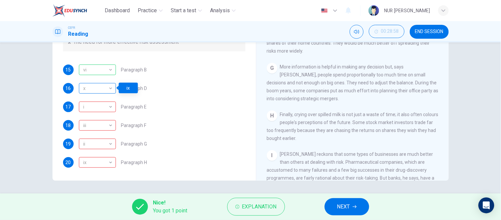 The image size is (501, 220). Describe the element at coordinates (134, 125) in the screenshot. I see `span: Paragraph F` at that location.